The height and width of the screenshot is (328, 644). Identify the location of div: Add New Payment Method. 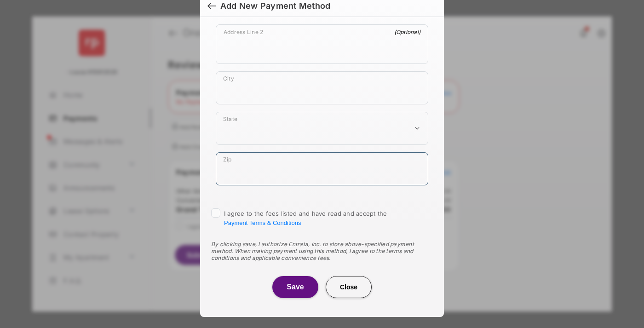
(275, 6).